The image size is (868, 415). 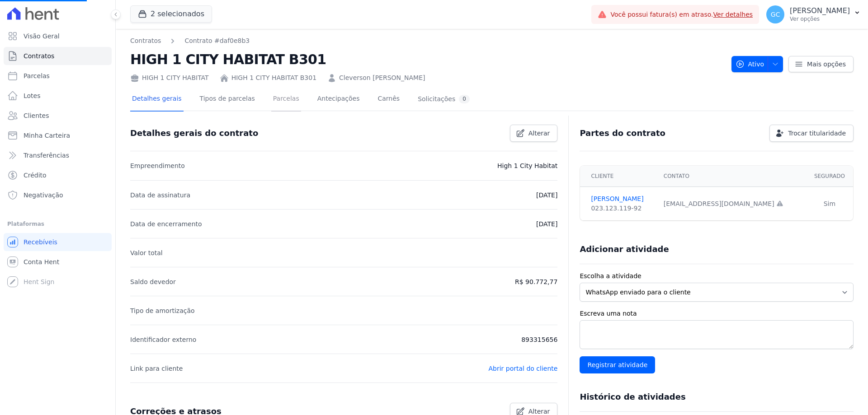 What do you see at coordinates (57, 195) in the screenshot?
I see `a: Negativação` at bounding box center [57, 195].